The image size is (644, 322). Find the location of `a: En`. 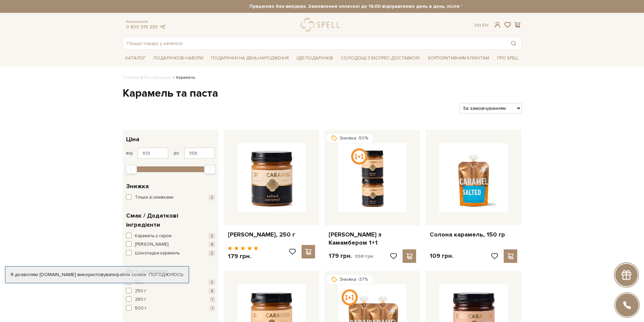

a: En is located at coordinates (486, 25).